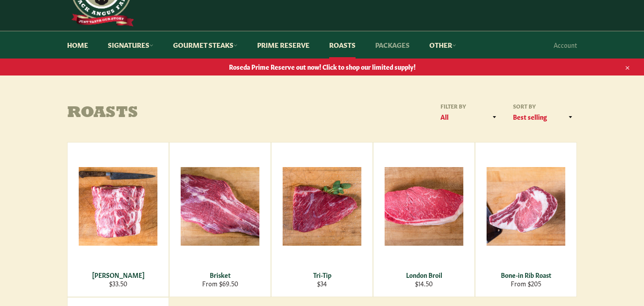 This screenshot has height=306, width=644. Describe the element at coordinates (565, 44) in the screenshot. I see `a: Account` at that location.